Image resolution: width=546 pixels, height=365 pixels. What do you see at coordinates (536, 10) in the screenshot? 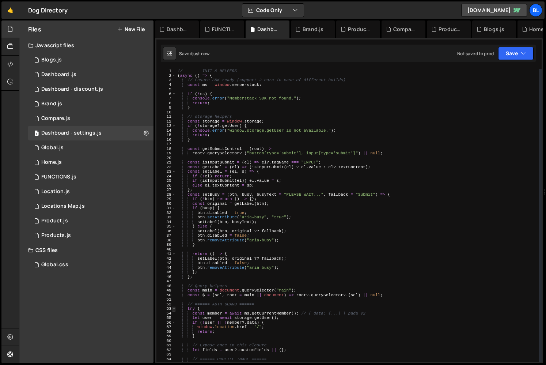
I see `a: Bl` at bounding box center [536, 10].